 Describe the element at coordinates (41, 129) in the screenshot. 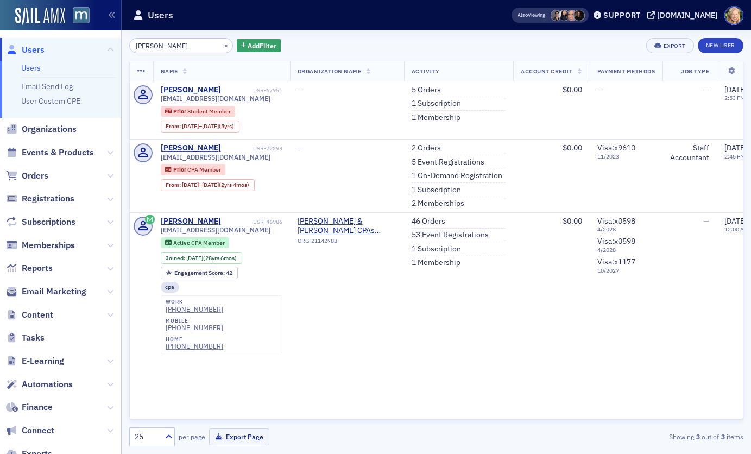

I see `a: Organizations` at that location.